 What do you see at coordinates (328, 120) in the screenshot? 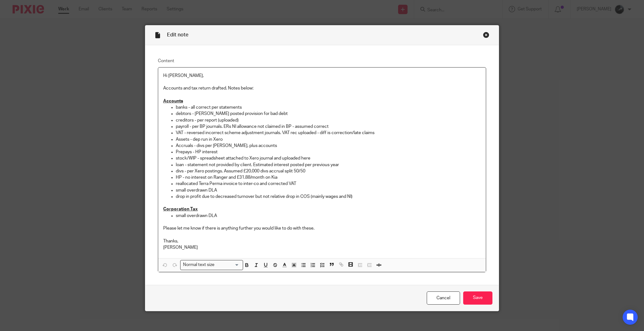
I see `p: creditors - per report (uploaded)` at bounding box center [328, 120].